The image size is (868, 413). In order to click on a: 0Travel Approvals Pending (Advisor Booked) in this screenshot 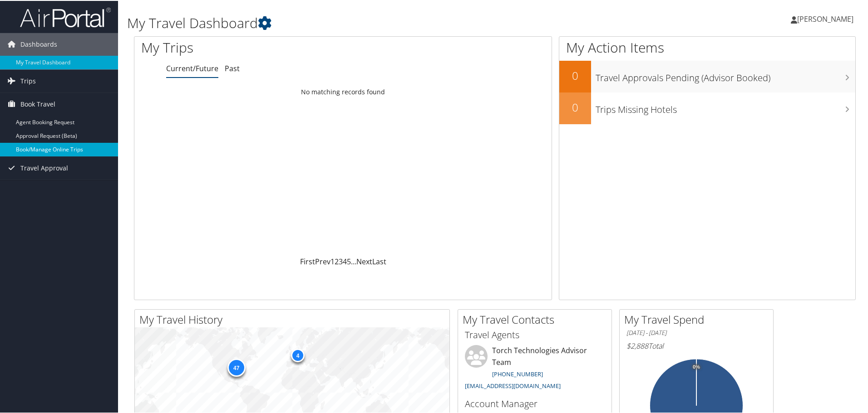, I will do `click(707, 76)`.